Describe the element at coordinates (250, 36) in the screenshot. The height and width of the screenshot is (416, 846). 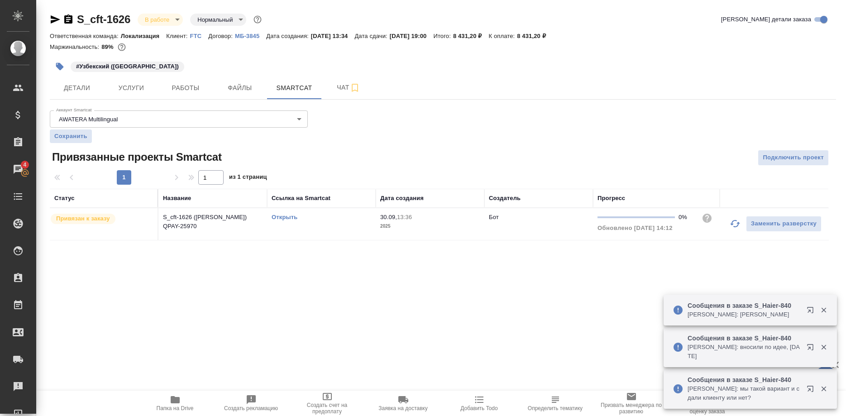
I see `p: МБ-3845` at that location.